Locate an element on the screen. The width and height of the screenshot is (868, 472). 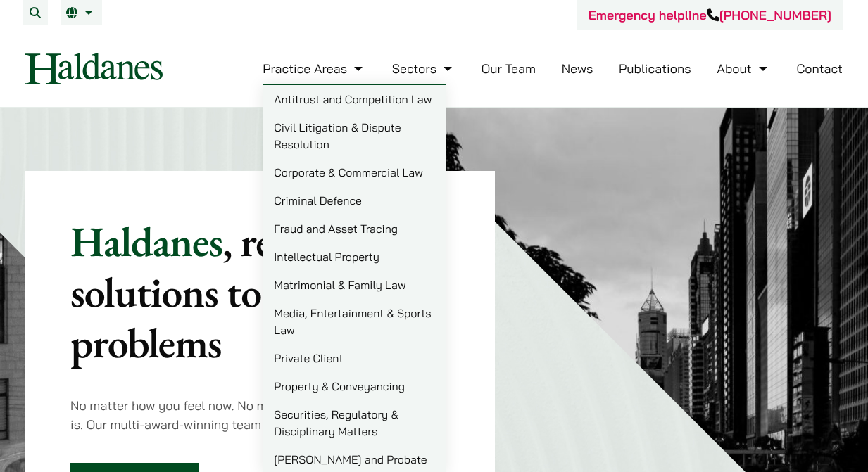
a: Our Team is located at coordinates (508, 69).